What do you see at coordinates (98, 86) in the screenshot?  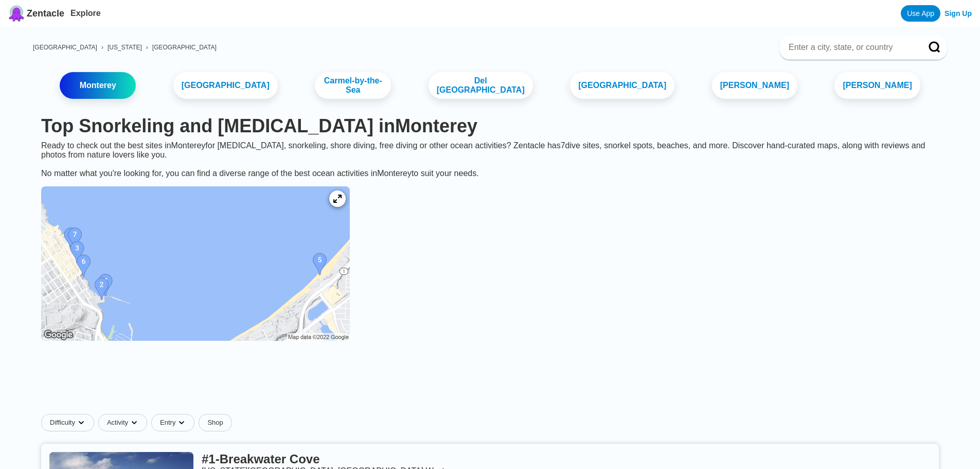 I see `a: Monterey` at bounding box center [98, 86].